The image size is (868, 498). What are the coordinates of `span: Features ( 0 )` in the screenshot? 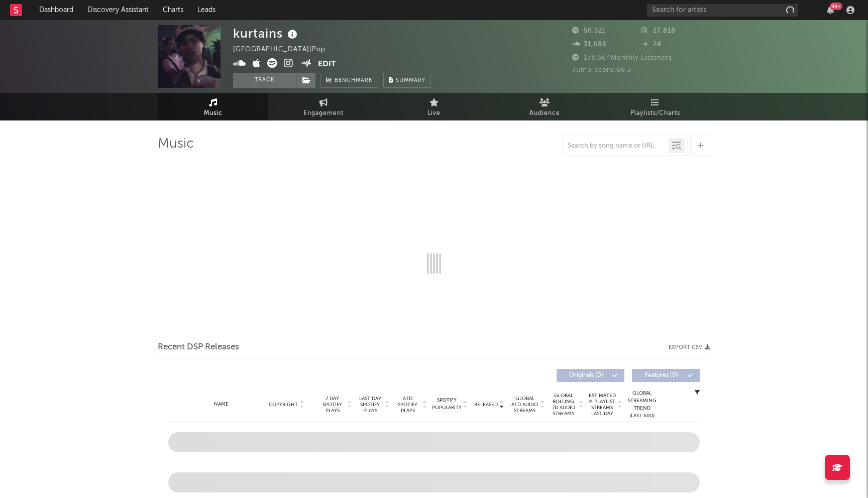 It's located at (662, 375).